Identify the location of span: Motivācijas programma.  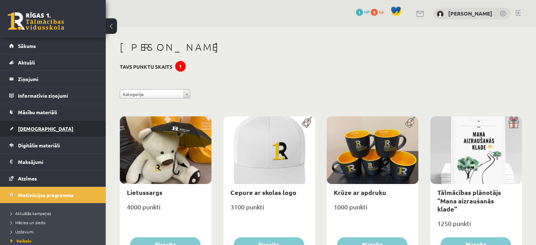
(46, 195).